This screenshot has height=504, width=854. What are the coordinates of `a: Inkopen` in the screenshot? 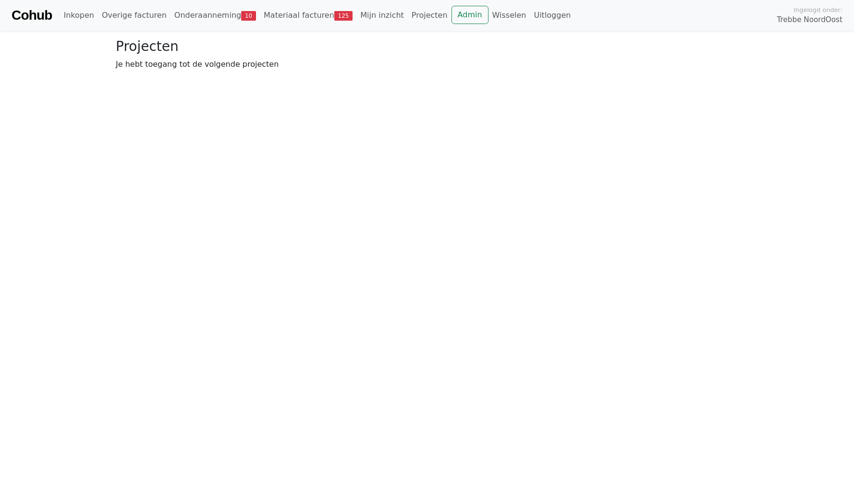 It's located at (78, 16).